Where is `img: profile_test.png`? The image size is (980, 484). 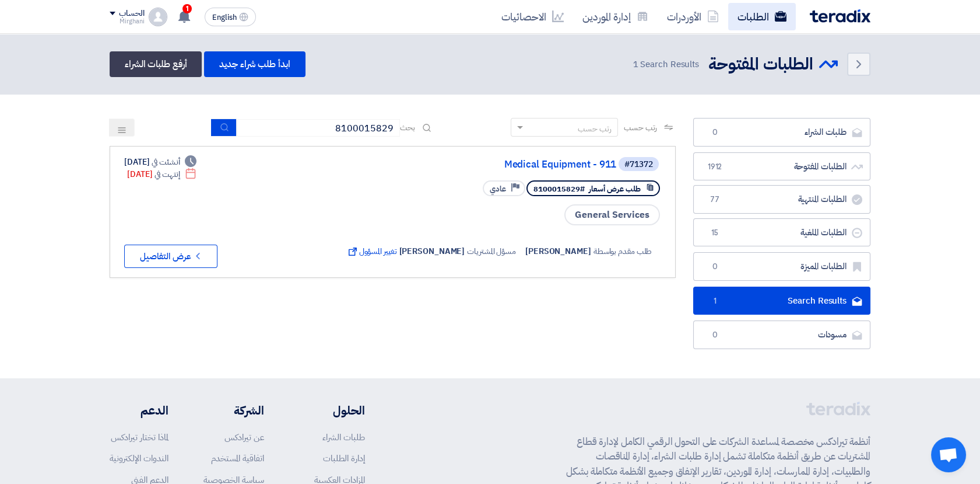 img: profile_test.png is located at coordinates (158, 17).